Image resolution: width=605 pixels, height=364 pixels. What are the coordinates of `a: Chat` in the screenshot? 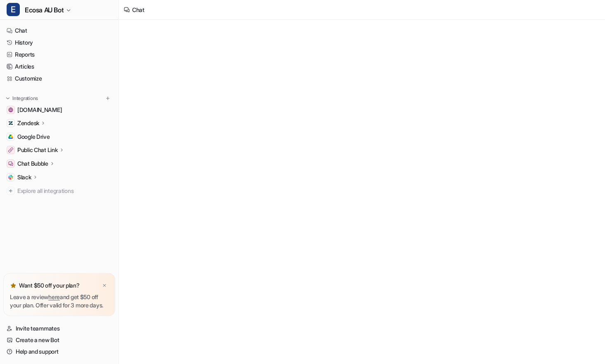 It's located at (59, 31).